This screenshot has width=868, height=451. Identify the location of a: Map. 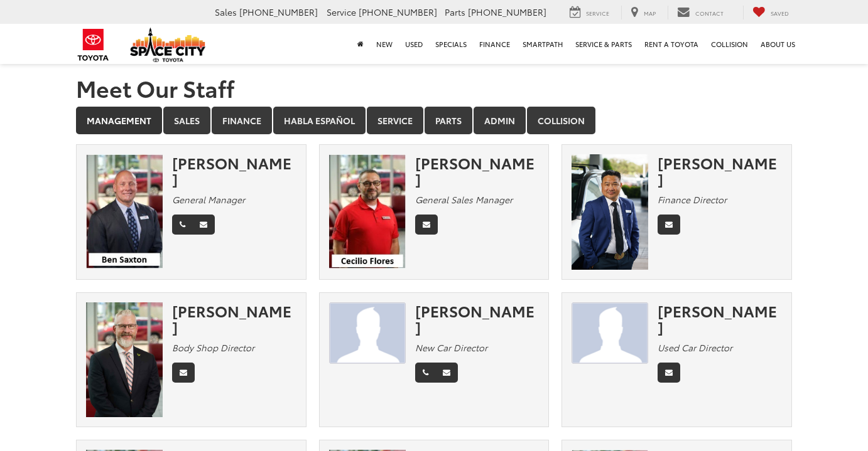
(643, 12).